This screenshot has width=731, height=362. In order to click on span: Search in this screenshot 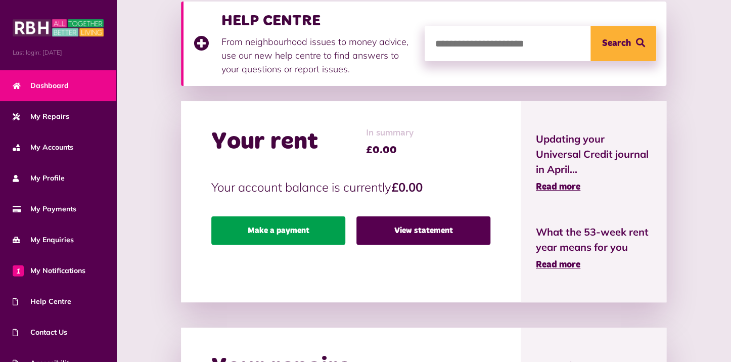, I will do `click(615, 43)`.